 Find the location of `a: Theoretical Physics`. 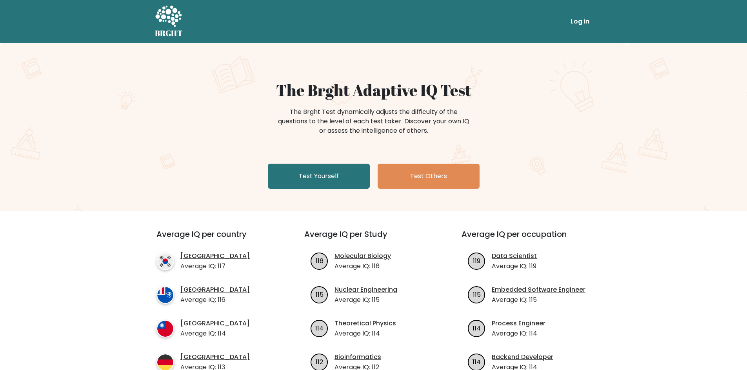

a: Theoretical Physics is located at coordinates (365, 324).